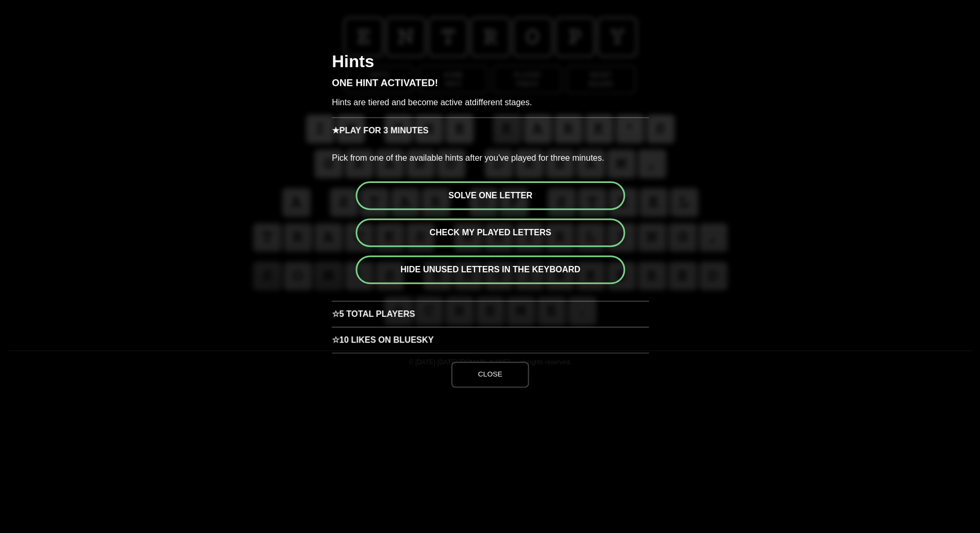 This screenshot has width=980, height=533. What do you see at coordinates (490, 158) in the screenshot?
I see `p: Pick from one of the available hints after you've played for three minutes.` at bounding box center [490, 158].